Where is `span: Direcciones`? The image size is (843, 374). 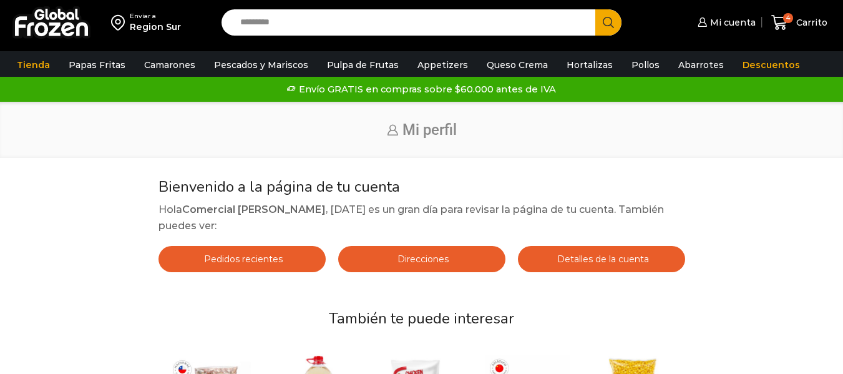 span: Direcciones is located at coordinates (421, 259).